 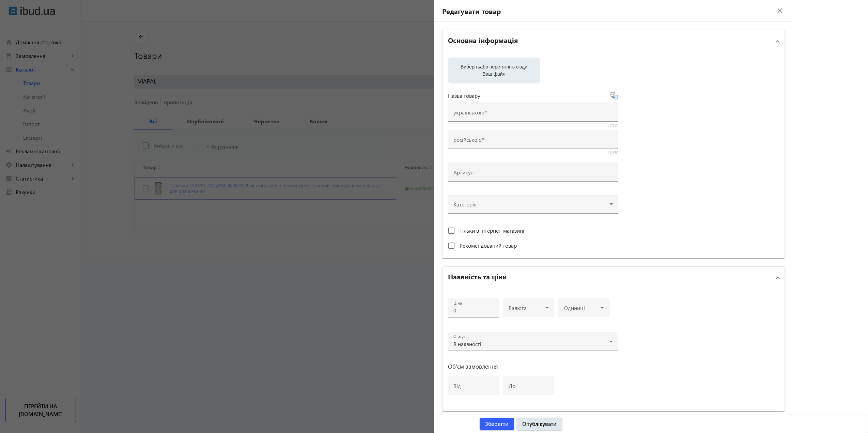 What do you see at coordinates (483, 40) in the screenshot?
I see `h2: Основна інформація` at bounding box center [483, 40].